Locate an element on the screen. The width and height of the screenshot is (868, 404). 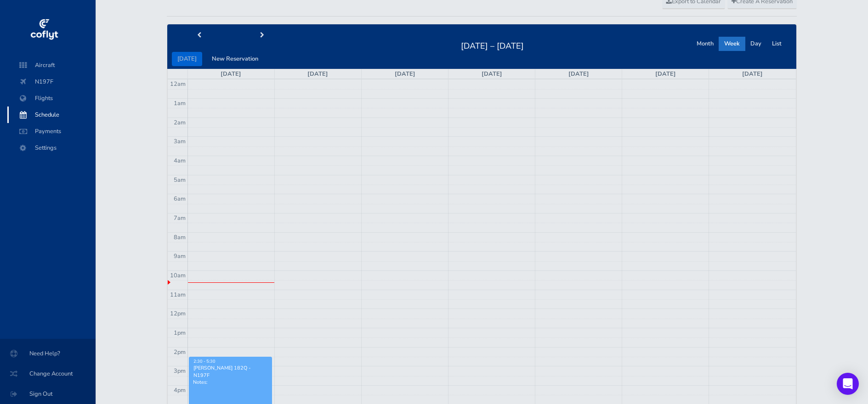
span: Flights is located at coordinates (51, 98).